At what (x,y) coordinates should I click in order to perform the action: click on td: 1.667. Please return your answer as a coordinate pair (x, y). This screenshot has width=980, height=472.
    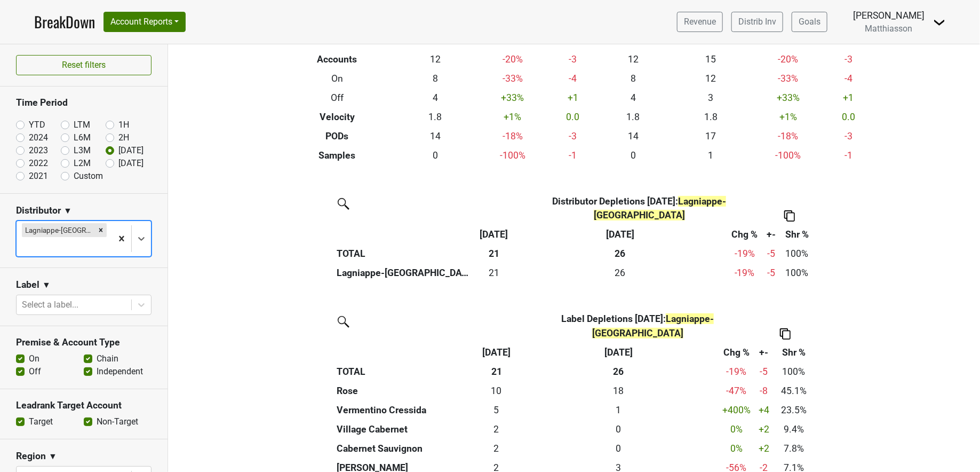
    Looking at the image, I should click on (497, 449).